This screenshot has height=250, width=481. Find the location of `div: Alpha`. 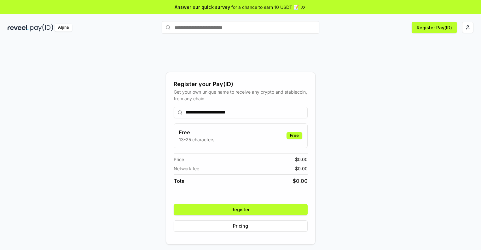

div: Alpha is located at coordinates (63, 27).